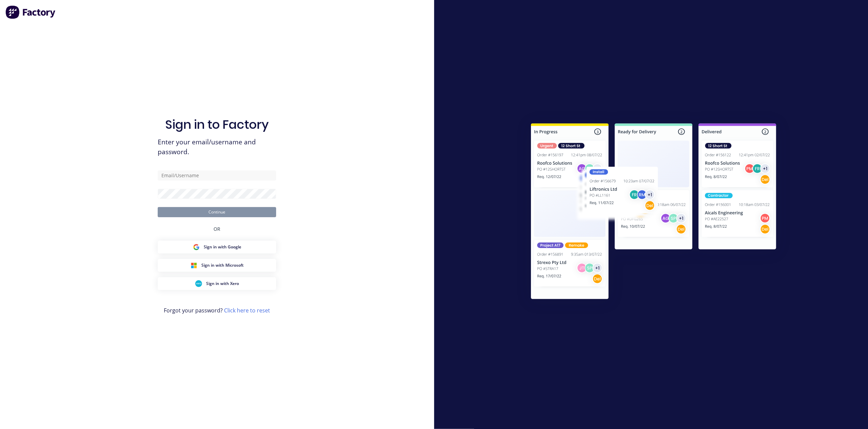 Image resolution: width=868 pixels, height=429 pixels. What do you see at coordinates (222, 265) in the screenshot?
I see `span: Sign in with Microsoft` at bounding box center [222, 265].